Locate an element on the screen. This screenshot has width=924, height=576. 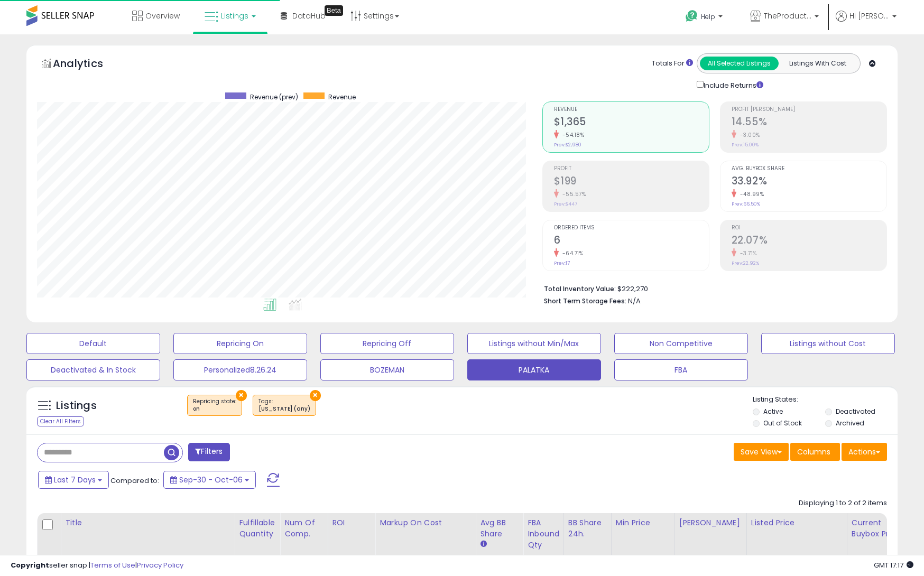
div: Include Returns is located at coordinates (733, 84).